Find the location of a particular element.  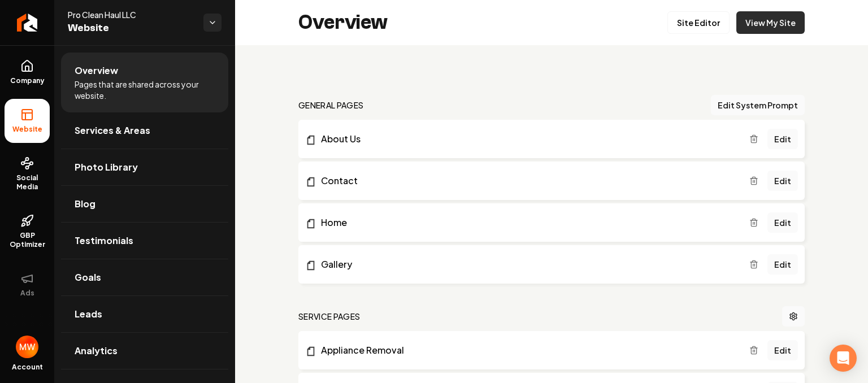

h2: Overview is located at coordinates (343, 23).